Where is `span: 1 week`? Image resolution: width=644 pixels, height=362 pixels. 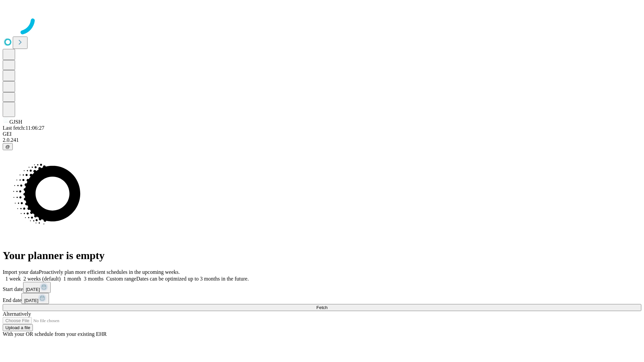 span: 1 week is located at coordinates (13, 279).